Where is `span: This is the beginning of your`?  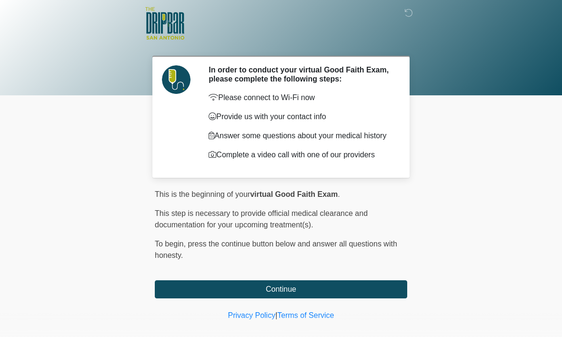 span: This is the beginning of your is located at coordinates (202, 194).